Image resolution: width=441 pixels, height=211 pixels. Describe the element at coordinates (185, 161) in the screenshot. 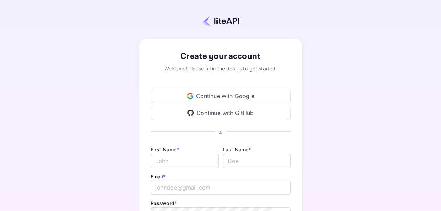

I see `input: John` at that location.